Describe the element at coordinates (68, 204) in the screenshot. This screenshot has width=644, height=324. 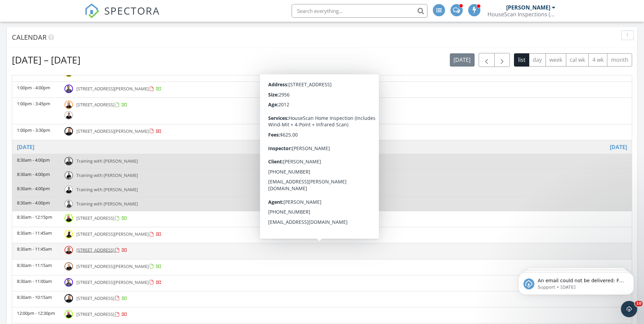
I see `img: 25_headshot_insurance_blake.png` at that location.